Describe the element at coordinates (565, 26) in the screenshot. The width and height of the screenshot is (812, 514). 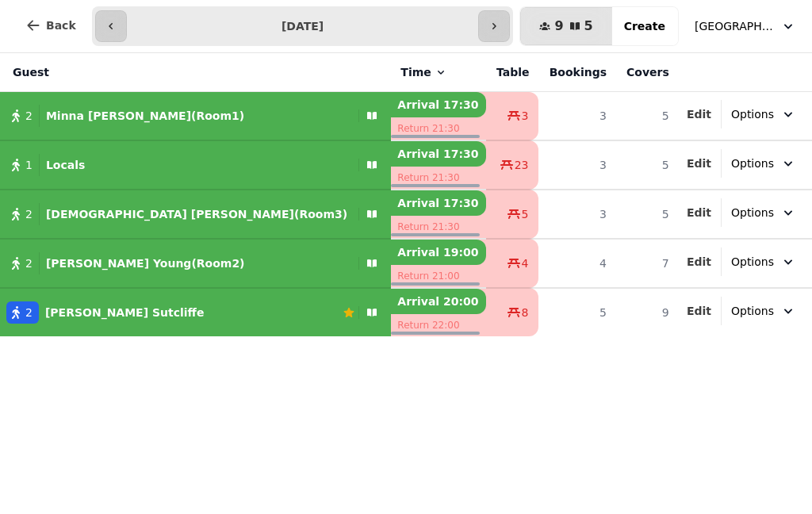
I see `button: 95` at that location.